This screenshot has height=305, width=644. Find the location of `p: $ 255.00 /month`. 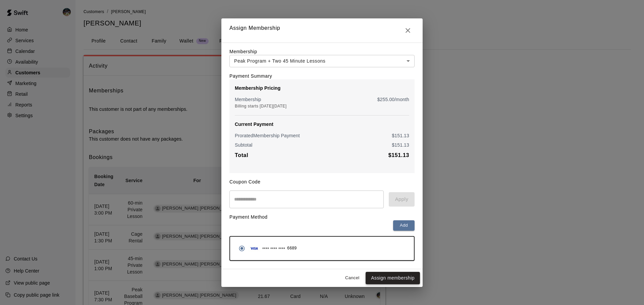

p: $ 255.00 /month is located at coordinates (393, 99).